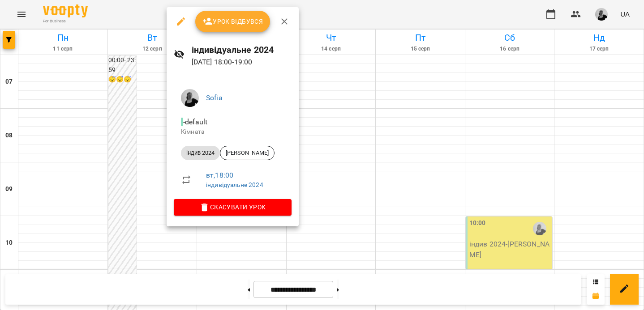 The width and height of the screenshot is (644, 310). What do you see at coordinates (232, 207) in the screenshot?
I see `button: Скасувати Урок` at bounding box center [232, 207].